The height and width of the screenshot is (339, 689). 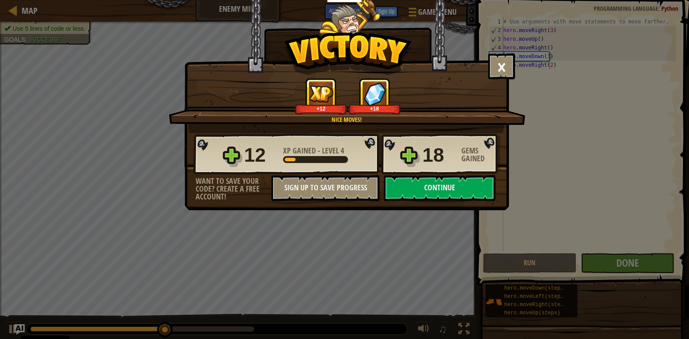 What do you see at coordinates (440, 188) in the screenshot?
I see `button: Continue` at bounding box center [440, 188].